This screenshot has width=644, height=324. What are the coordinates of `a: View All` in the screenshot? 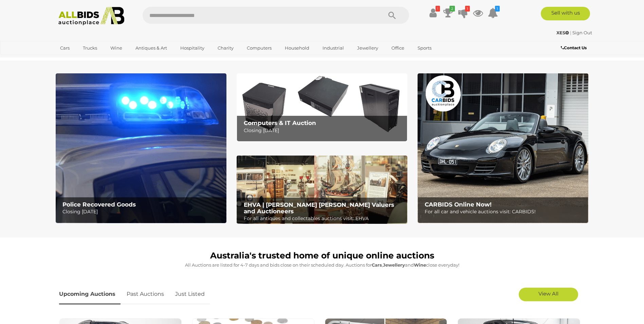 It's located at (548, 294).